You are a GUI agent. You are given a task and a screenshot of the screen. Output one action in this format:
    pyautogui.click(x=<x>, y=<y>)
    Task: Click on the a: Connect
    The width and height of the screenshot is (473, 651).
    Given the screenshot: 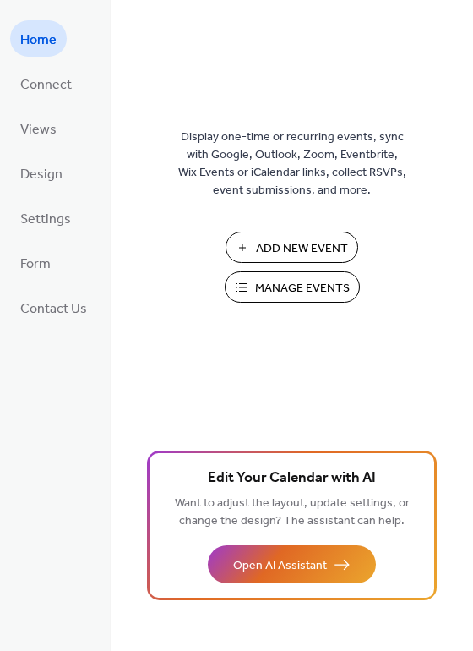 What is the action you would take?
    pyautogui.click(x=46, y=83)
    